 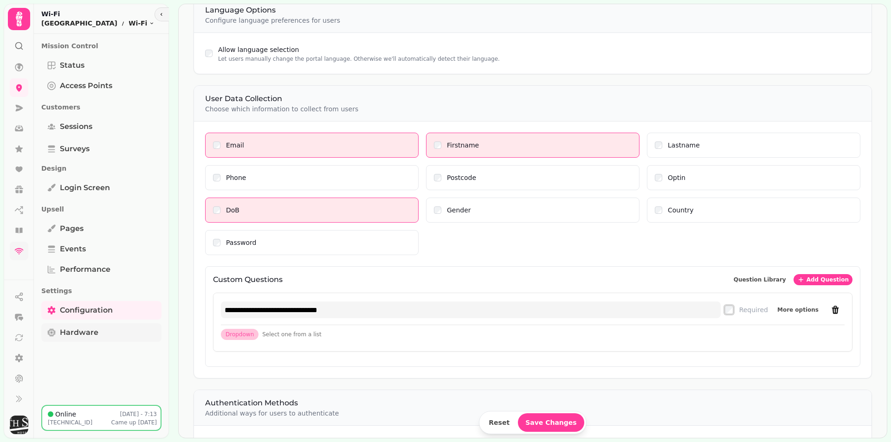 I want to click on button: Wi-Fi, so click(x=142, y=23).